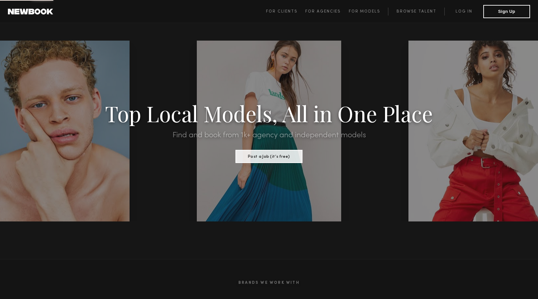  What do you see at coordinates (285, 12) in the screenshot?
I see `a: For Clients` at bounding box center [285, 12].